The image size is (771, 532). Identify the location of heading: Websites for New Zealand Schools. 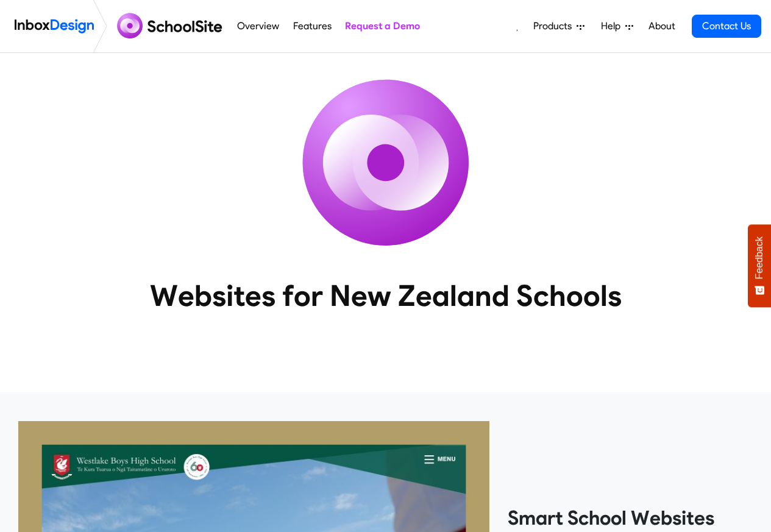
(386, 295).